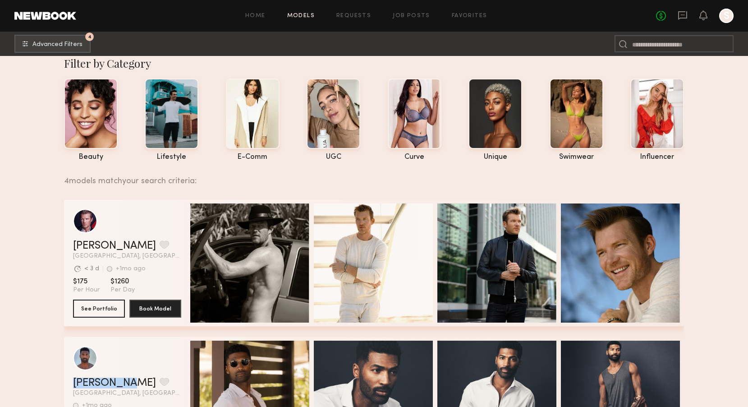 The height and width of the screenshot is (407, 748). Describe the element at coordinates (495, 157) in the screenshot. I see `div: unique` at that location.